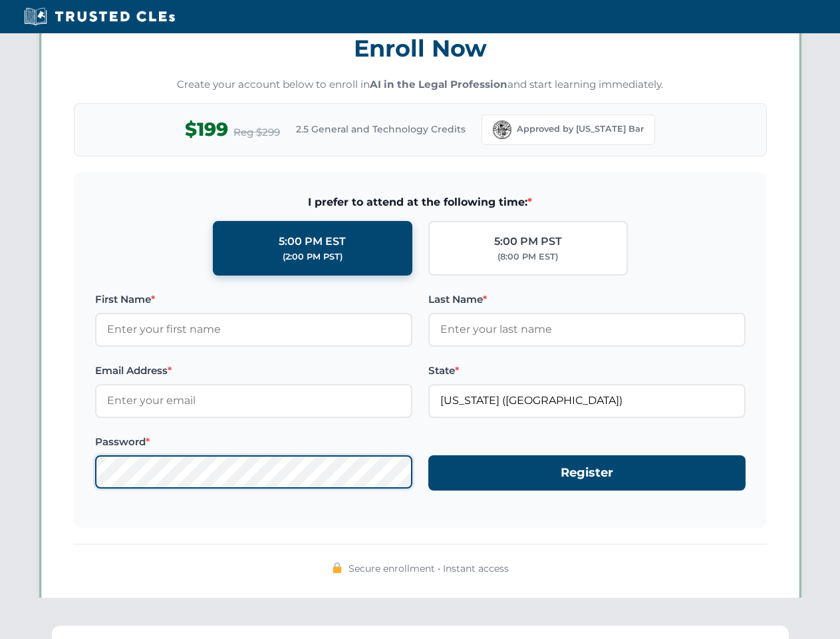  What do you see at coordinates (313, 256) in the screenshot?
I see `div: (2:00 PM PST)` at bounding box center [313, 256].